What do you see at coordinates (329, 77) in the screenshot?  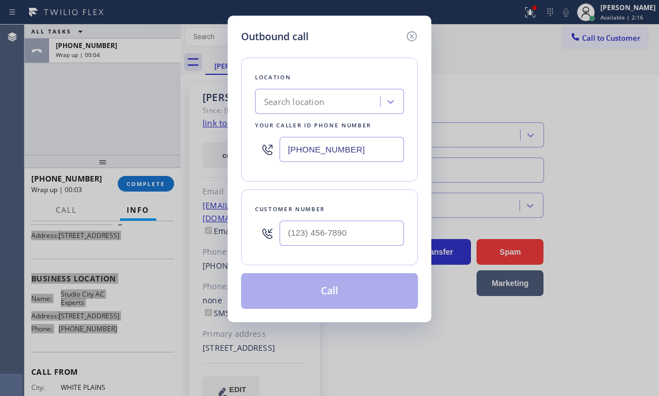 I see `div: Location` at bounding box center [329, 77].